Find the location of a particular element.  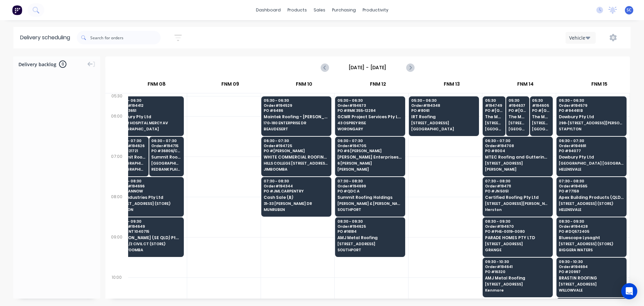

span: PO # DQ572405 is located at coordinates (591, 231).